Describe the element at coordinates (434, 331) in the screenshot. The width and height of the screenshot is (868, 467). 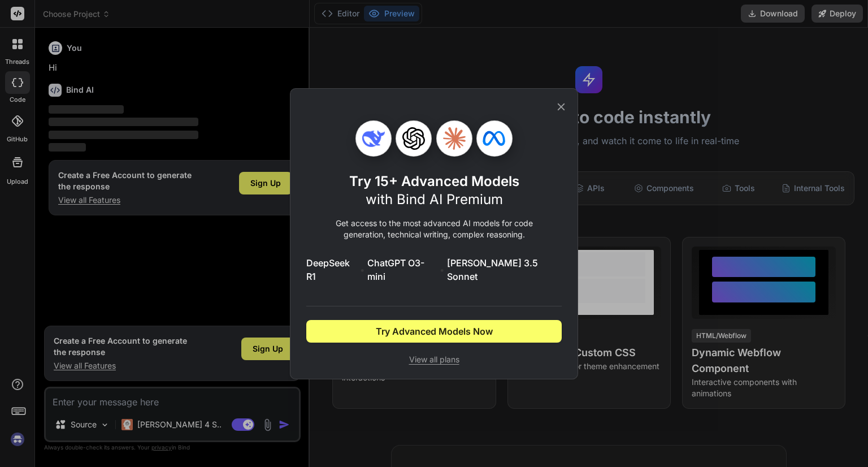
I see `button: Try Advanced Models Now` at that location.